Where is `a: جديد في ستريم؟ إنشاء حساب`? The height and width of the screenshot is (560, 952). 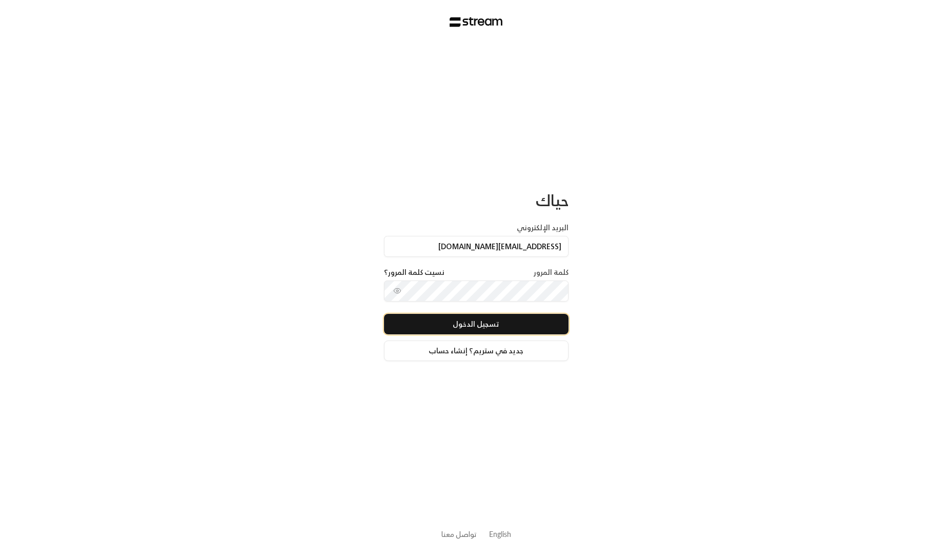 a: جديد في ستريم؟ إنشاء حساب is located at coordinates (476, 351).